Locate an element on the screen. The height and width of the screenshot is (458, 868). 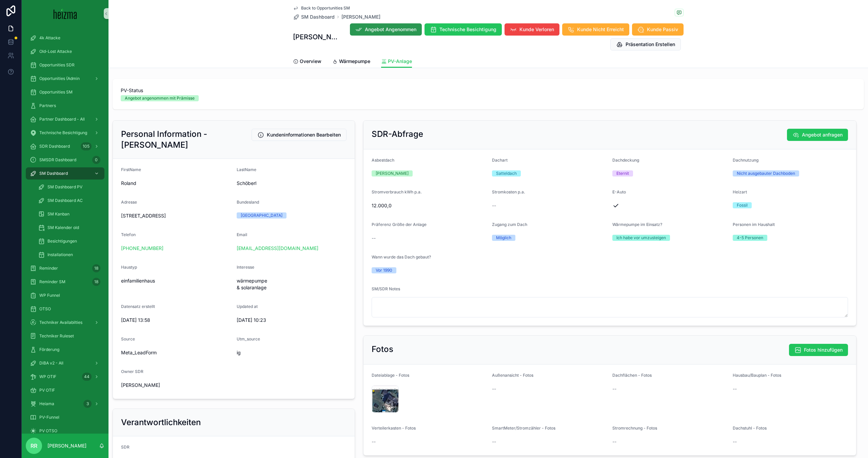
button: Fotos hinzufügen is located at coordinates (818, 350).